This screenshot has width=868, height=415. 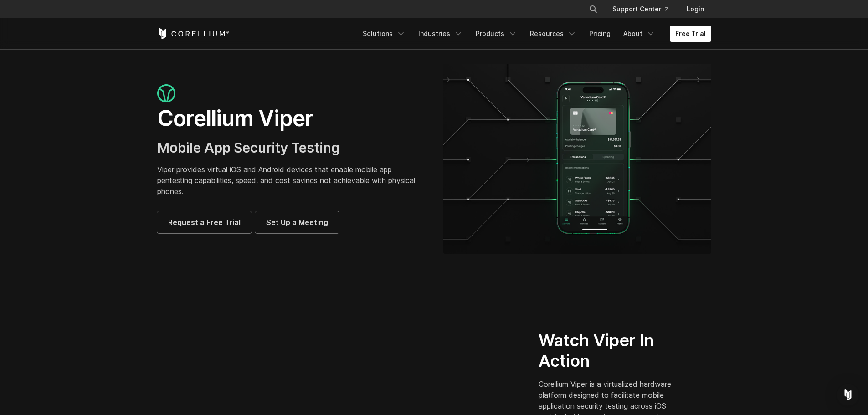 I want to click on img: viper_hero, so click(x=578, y=159).